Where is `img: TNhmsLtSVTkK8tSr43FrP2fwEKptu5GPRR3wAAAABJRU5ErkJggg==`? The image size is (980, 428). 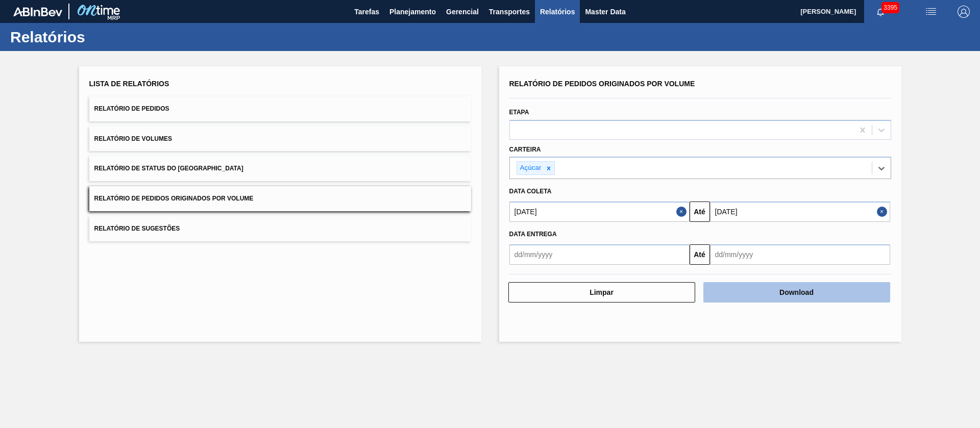 img: TNhmsLtSVTkK8tSr43FrP2fwEKptu5GPRR3wAAAABJRU5ErkJggg== is located at coordinates (38, 11).